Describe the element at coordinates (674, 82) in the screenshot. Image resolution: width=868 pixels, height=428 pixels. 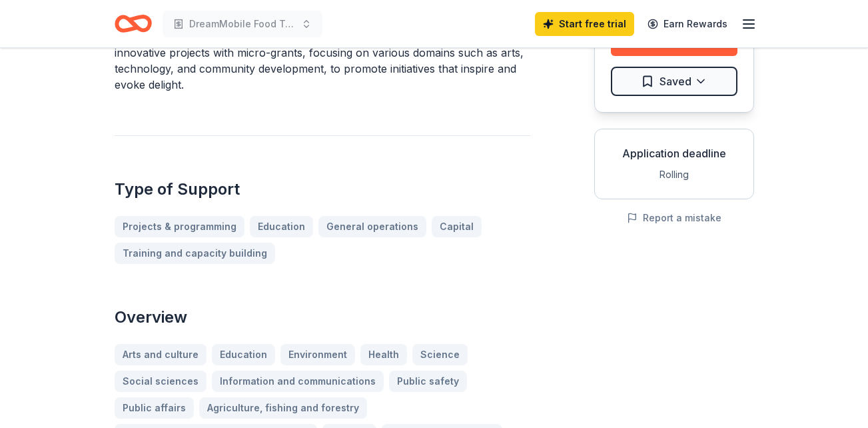
I see `button: Saved` at that location.